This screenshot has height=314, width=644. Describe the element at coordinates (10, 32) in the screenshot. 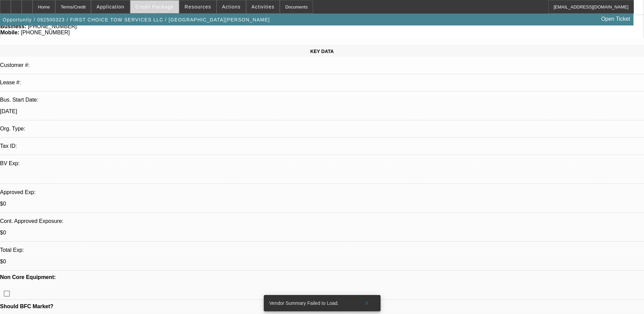

I see `strong: Mobile:` at that location.